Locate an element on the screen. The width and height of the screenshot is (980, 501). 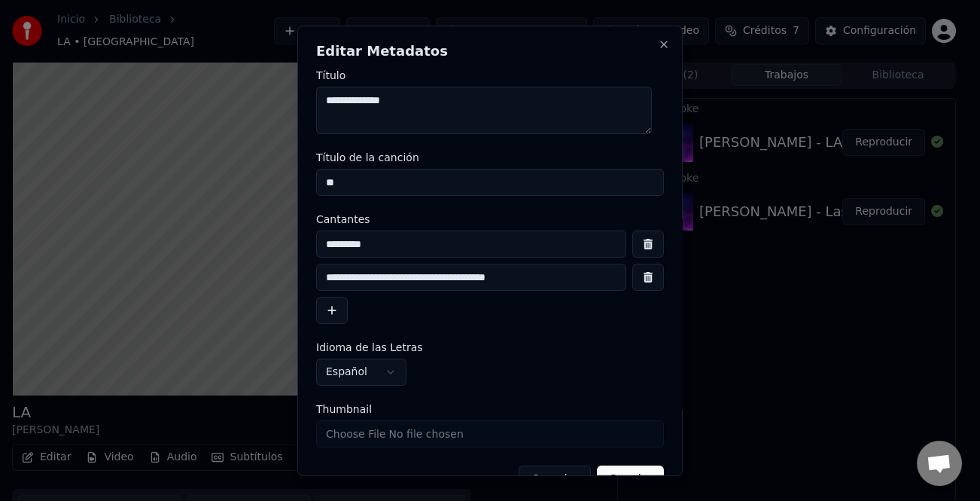
label: Título is located at coordinates (490, 74).